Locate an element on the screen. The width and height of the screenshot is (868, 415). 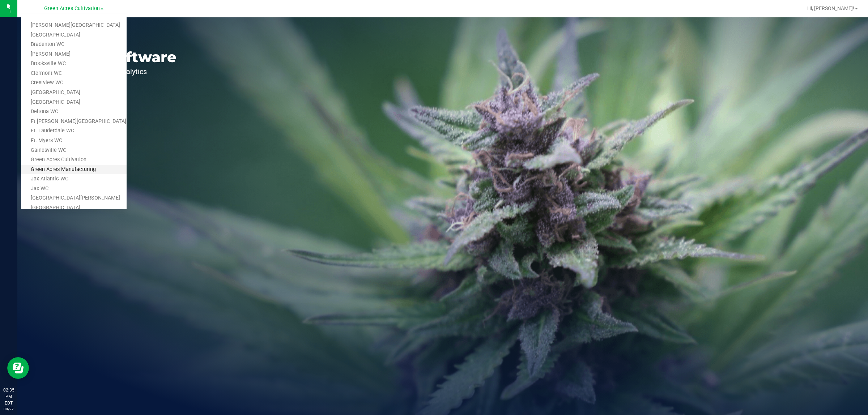
a: Ft. Myers WC is located at coordinates (74, 141).